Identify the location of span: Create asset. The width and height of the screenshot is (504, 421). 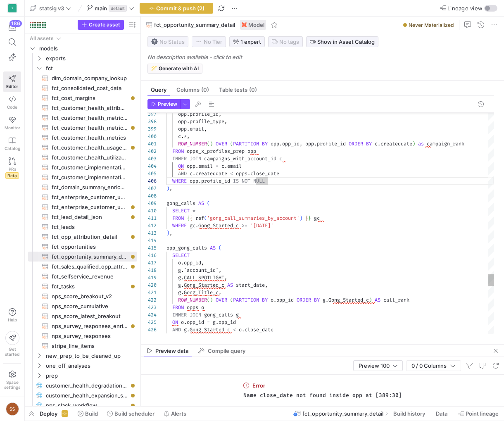
(105, 25).